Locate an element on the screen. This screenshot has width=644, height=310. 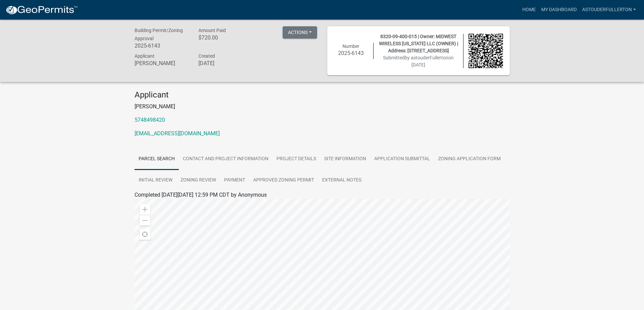
a: Project Details is located at coordinates (296, 159).